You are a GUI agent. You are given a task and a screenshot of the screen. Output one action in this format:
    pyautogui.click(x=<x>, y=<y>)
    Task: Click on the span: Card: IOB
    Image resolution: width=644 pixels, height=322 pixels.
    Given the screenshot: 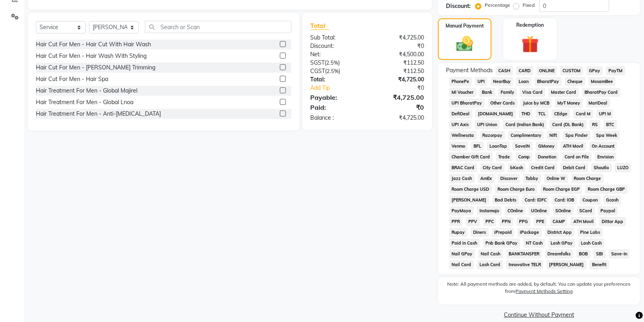 What is the action you would take?
    pyautogui.click(x=564, y=200)
    